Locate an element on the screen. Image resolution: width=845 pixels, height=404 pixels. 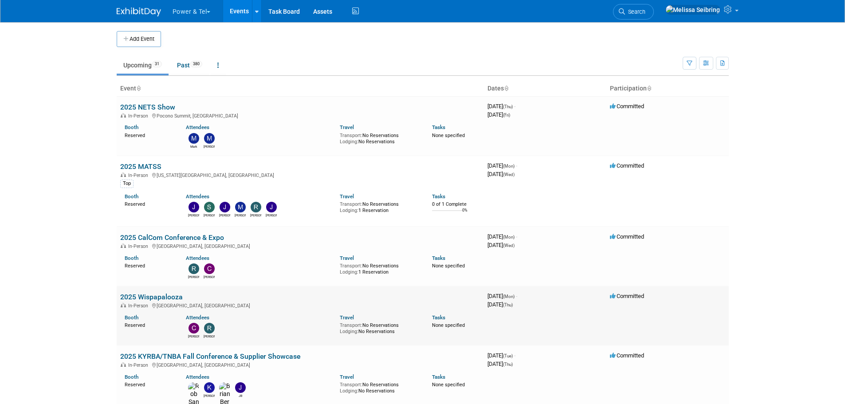
img: Jason Cook is located at coordinates (225, 207).